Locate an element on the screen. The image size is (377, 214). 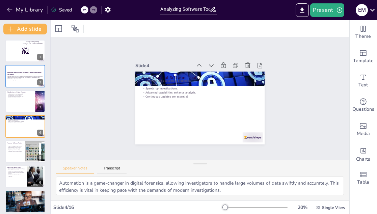
span: Media is located at coordinates (363, 134).